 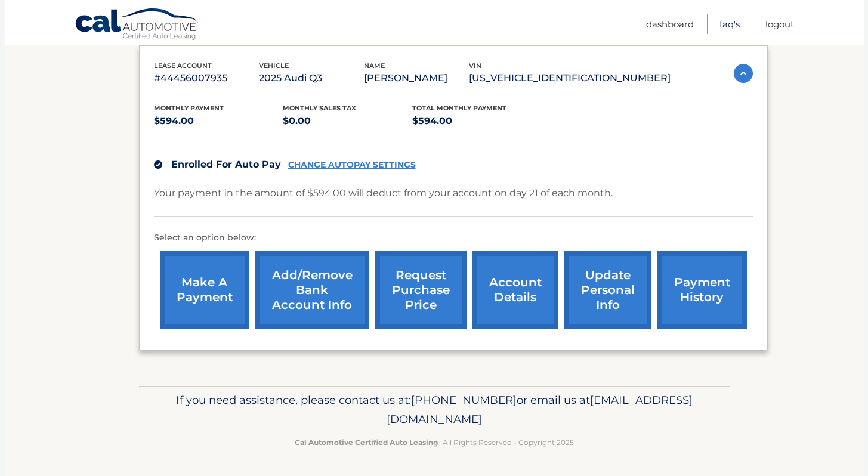 What do you see at coordinates (347, 121) in the screenshot?
I see `p: $0.00` at bounding box center [347, 121].